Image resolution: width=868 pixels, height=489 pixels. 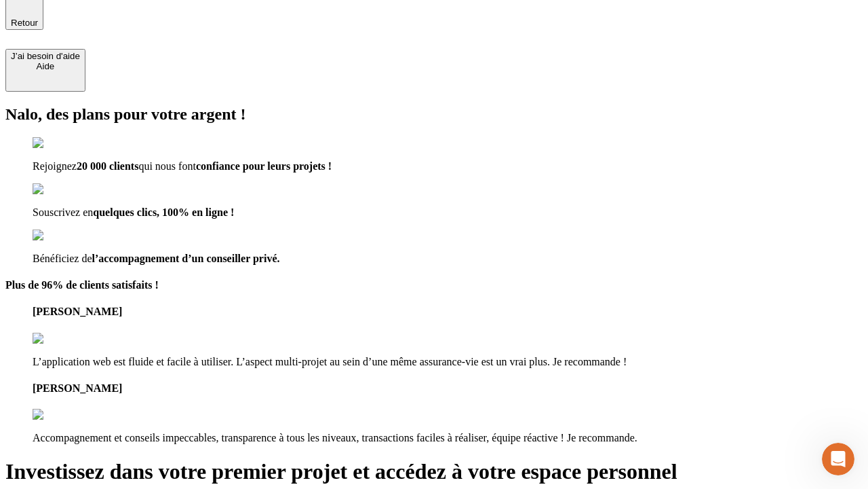 What do you see at coordinates (448, 362) in the screenshot?
I see `p: L’application web est fluide et facile à utiliser. L’aspect multi-projet au sein d’une même assur...` at bounding box center [448, 362].